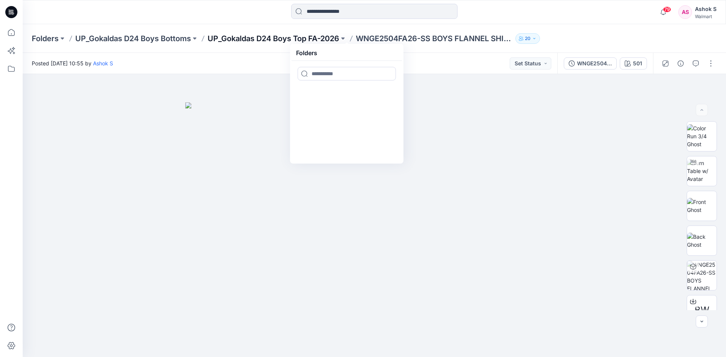 The width and height of the screenshot is (726, 357). I want to click on p: WNGE2504FA26-SS BOYS FLANNEL SHIRT, so click(434, 39).